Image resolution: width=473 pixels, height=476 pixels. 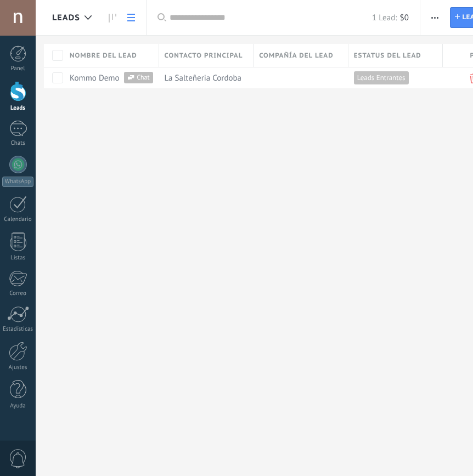 What do you see at coordinates (103, 56) in the screenshot?
I see `span: Nombre del lead` at bounding box center [103, 56].